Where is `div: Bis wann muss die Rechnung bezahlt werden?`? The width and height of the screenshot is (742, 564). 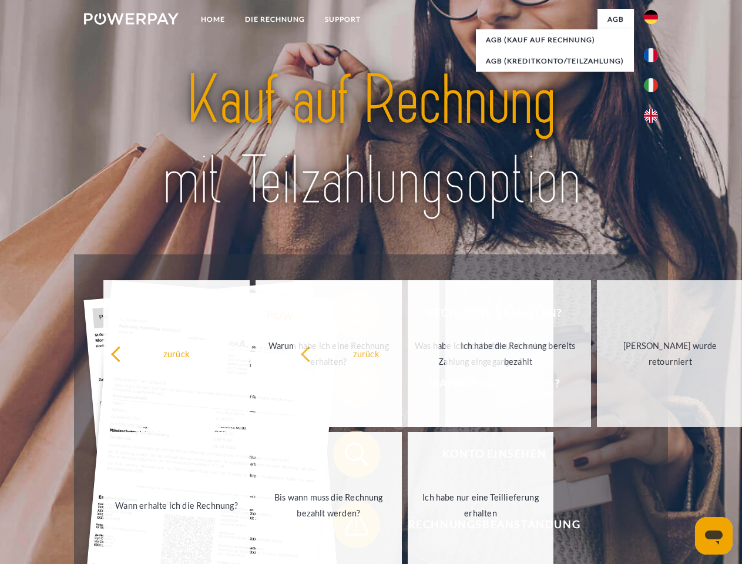
div: Bis wann muss die Rechnung bezahlt werden? is located at coordinates (328, 505).